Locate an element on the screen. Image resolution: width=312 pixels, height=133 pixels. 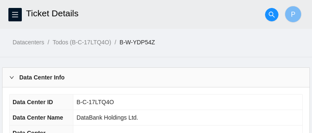
span: Data Center ID is located at coordinates (33, 102).